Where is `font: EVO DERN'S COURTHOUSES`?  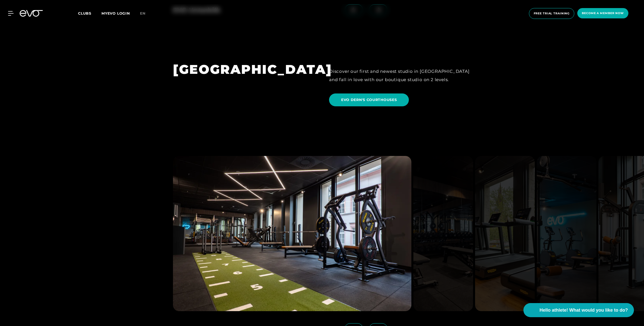 font: EVO DERN'S COURTHOUSES is located at coordinates (369, 100).